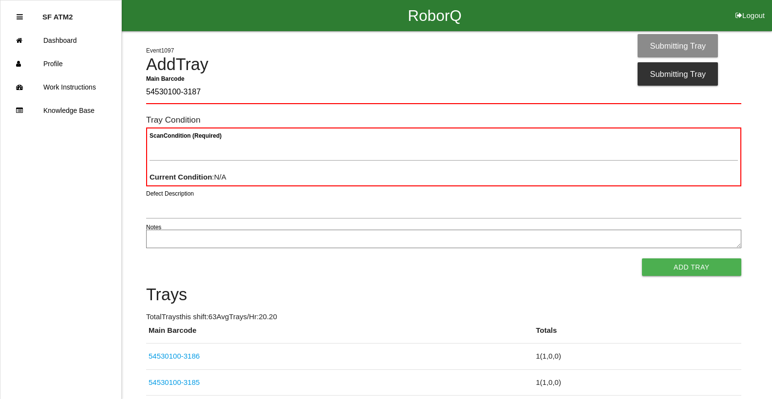 The height and width of the screenshot is (399, 772). I want to click on label: Notes, so click(153, 227).